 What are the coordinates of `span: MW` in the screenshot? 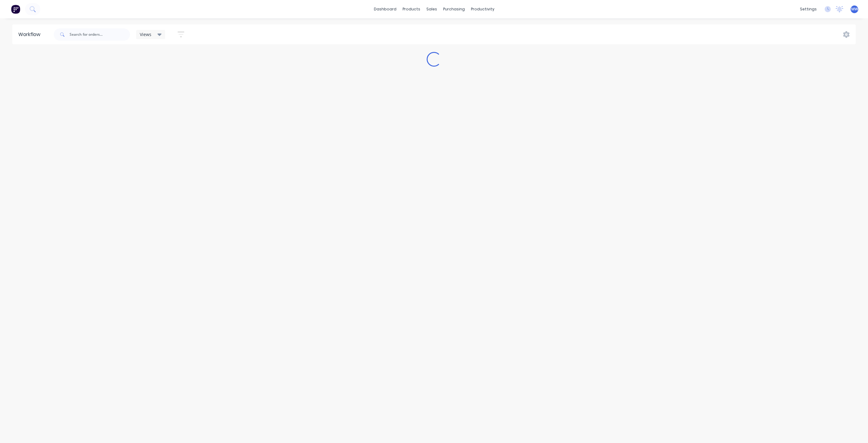 It's located at (855, 9).